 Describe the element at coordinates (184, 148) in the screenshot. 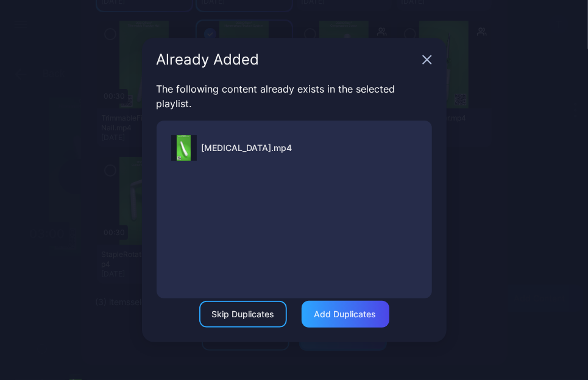

I see `img: Thumb` at that location.